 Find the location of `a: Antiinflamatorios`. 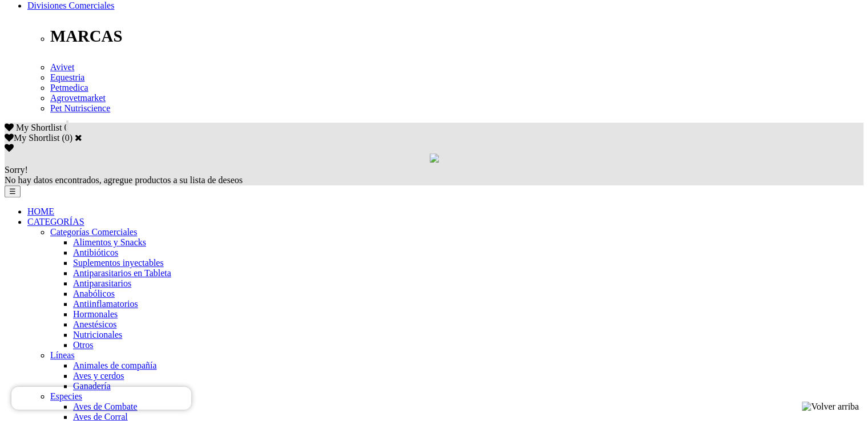

a: Antiinflamatorios is located at coordinates (106, 303).